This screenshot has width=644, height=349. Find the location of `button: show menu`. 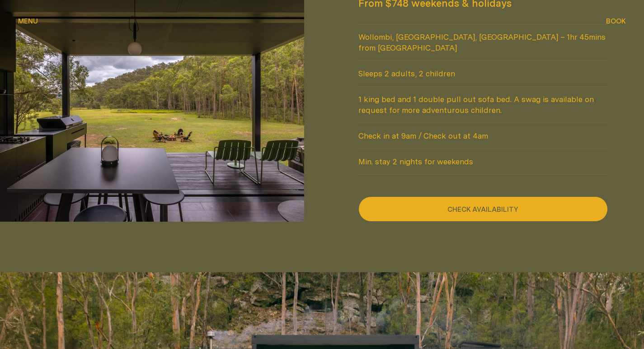

button: show menu is located at coordinates (28, 22).